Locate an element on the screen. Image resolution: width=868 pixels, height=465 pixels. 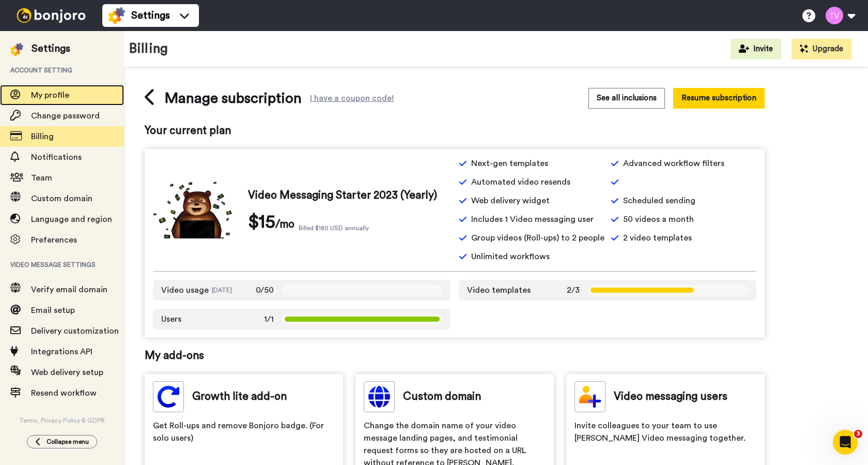
span: Unlimited workflows is located at coordinates (511, 256).